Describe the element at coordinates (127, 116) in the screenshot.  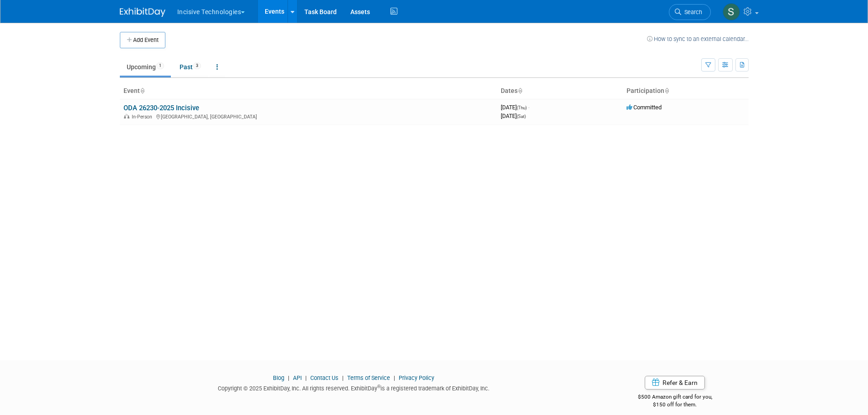
I see `img: In-Person Event` at that location.